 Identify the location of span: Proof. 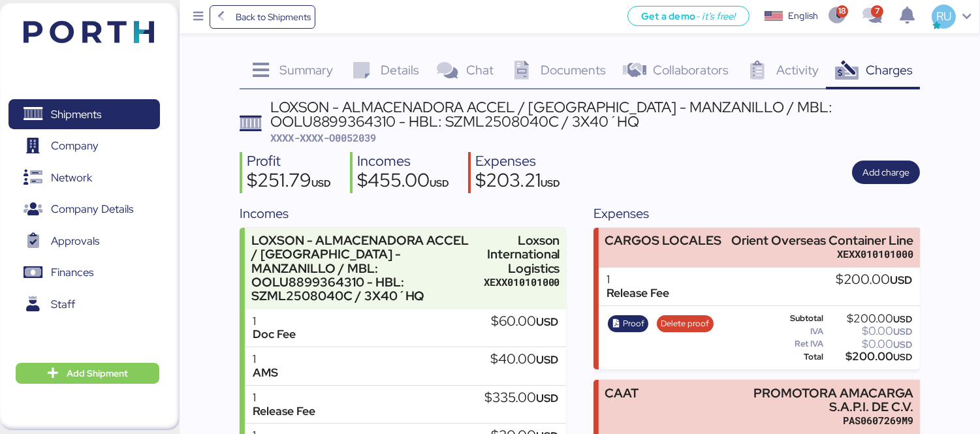
(633, 324).